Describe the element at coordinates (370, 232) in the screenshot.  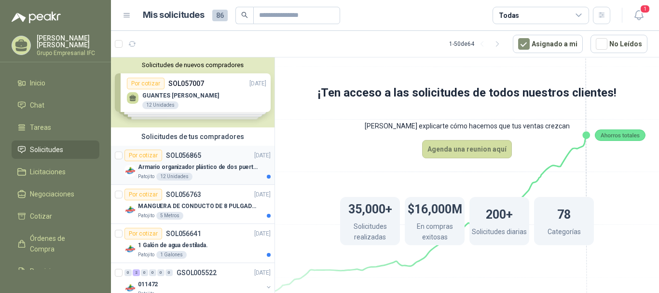
I see `p: Solicitudes realizadas` at that location.